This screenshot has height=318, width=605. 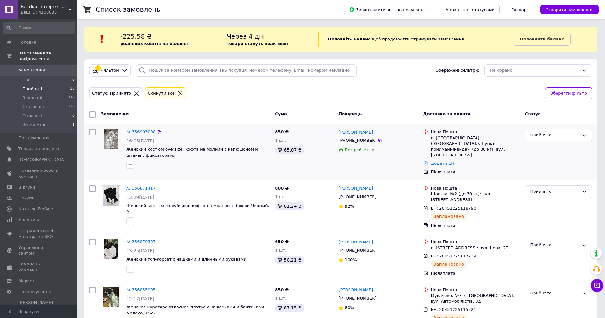 What do you see at coordinates (198, 209) in the screenshot?
I see `span: Женский костюм из рубчика: кофта на молнии + брюки Черный, M-L` at bounding box center [198, 209].